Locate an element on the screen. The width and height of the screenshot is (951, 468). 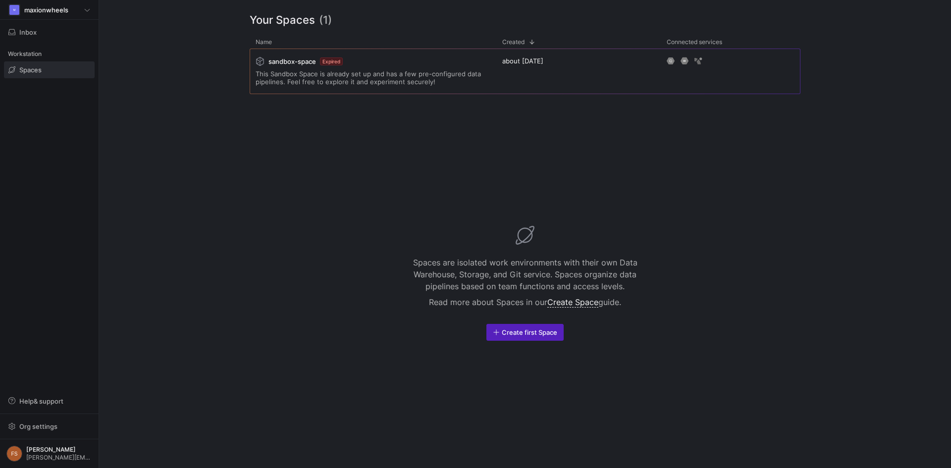
span: Your Spaces is located at coordinates (282, 20).